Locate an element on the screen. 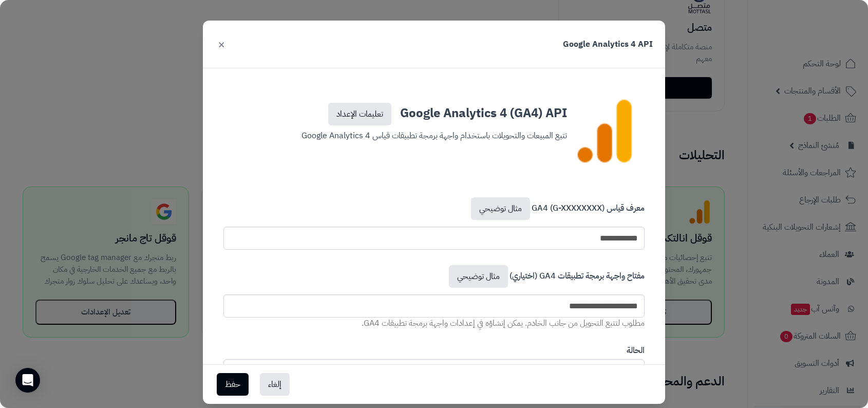  p: تتبع المبيعات والتحويلات باستخدام واجهة برمجة تطبيقات قياس Google Analytics 4 is located at coordinates (434, 134).